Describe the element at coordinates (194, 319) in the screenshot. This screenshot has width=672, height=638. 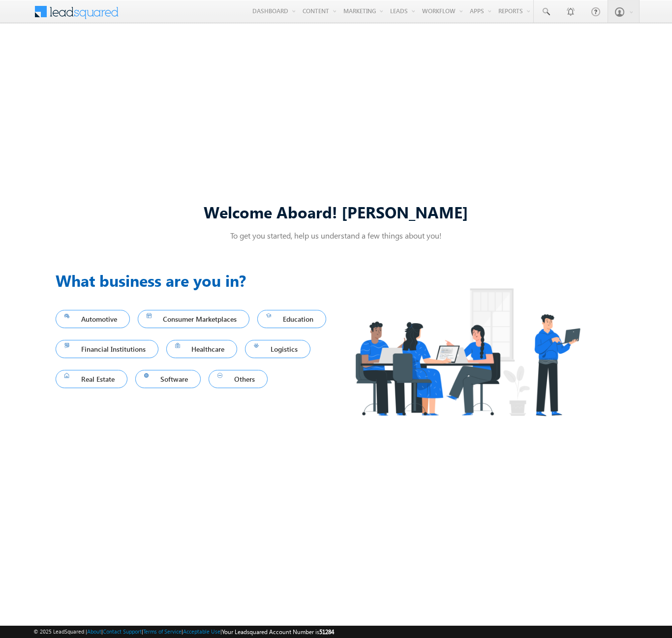
I see `span: Consumer Marketplaces` at that location.